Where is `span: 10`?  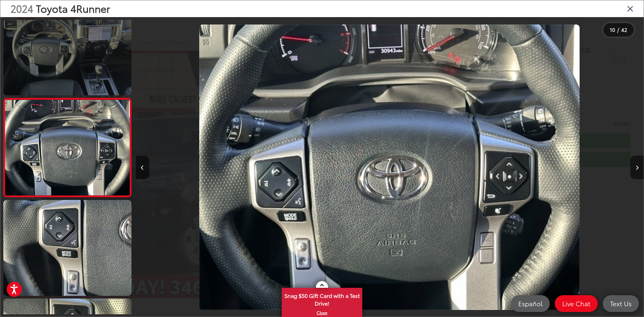
span: 10 is located at coordinates (613, 29).